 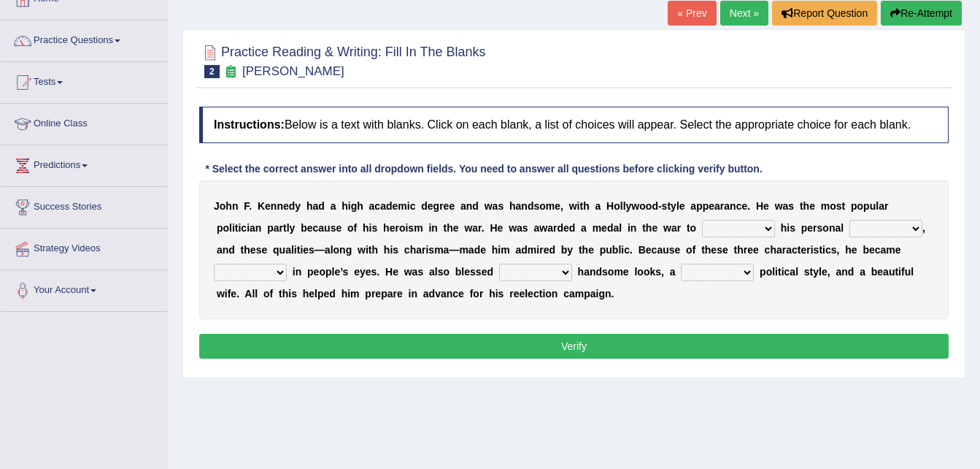 I want to click on h4: Below is a text with blanks. Click on each blank, a list of choices will appear. Select the appro..., so click(x=574, y=125).